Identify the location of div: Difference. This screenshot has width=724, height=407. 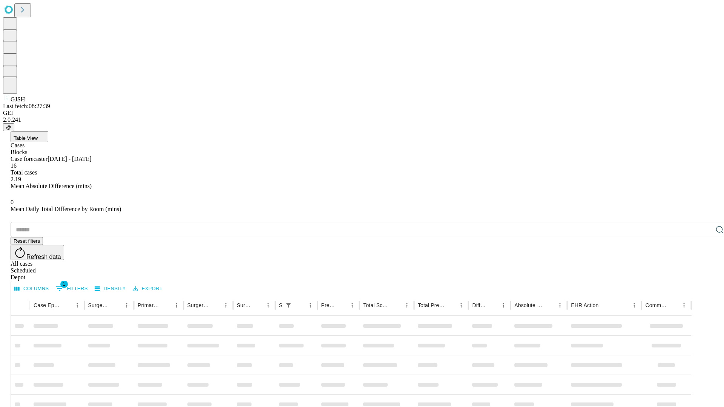
(479, 305).